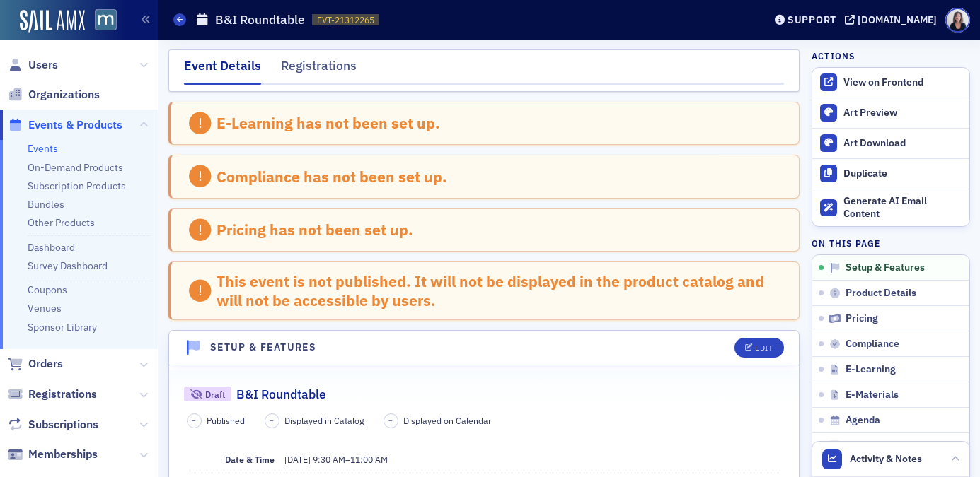  What do you see at coordinates (891, 113) in the screenshot?
I see `a: Art Preview` at bounding box center [891, 113].